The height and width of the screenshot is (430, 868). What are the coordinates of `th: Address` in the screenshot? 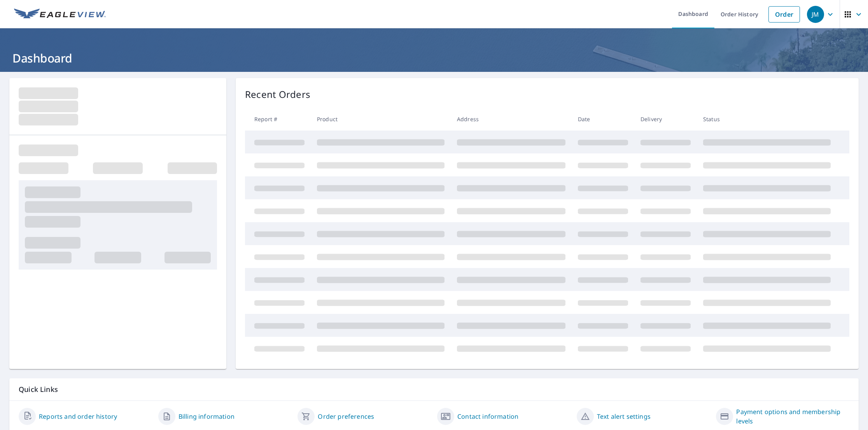 It's located at (511, 119).